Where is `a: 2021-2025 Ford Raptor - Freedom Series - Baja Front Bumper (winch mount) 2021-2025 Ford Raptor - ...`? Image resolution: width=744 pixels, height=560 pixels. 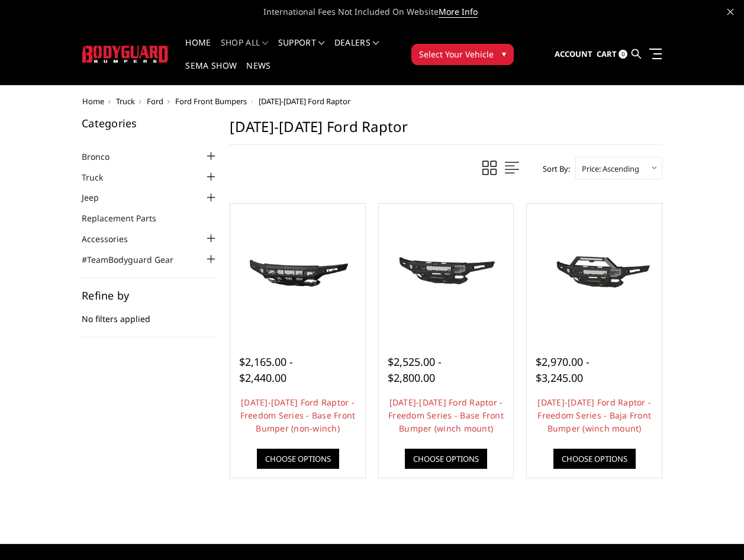
a: 2021-2025 Ford Raptor - Freedom Series - Baja Front Bumper (winch mount) 2021-2025 Ford Raptor - ... is located at coordinates (594, 271).